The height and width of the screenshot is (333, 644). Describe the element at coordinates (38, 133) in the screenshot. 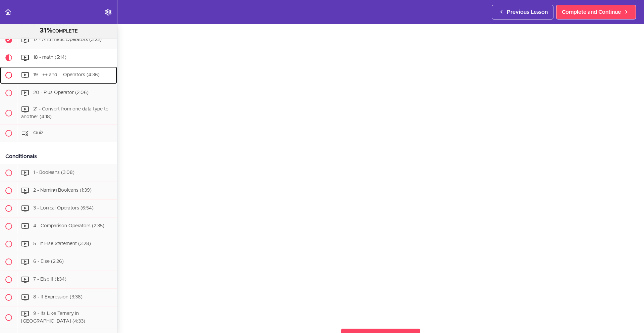

I see `span: Quiz` at that location.